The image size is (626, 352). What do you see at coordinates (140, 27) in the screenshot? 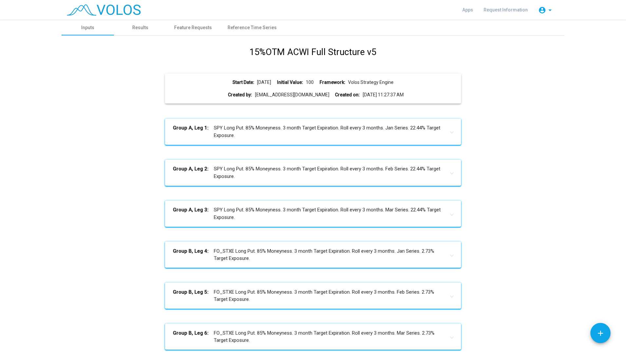
I see `div: Results` at bounding box center [140, 27].